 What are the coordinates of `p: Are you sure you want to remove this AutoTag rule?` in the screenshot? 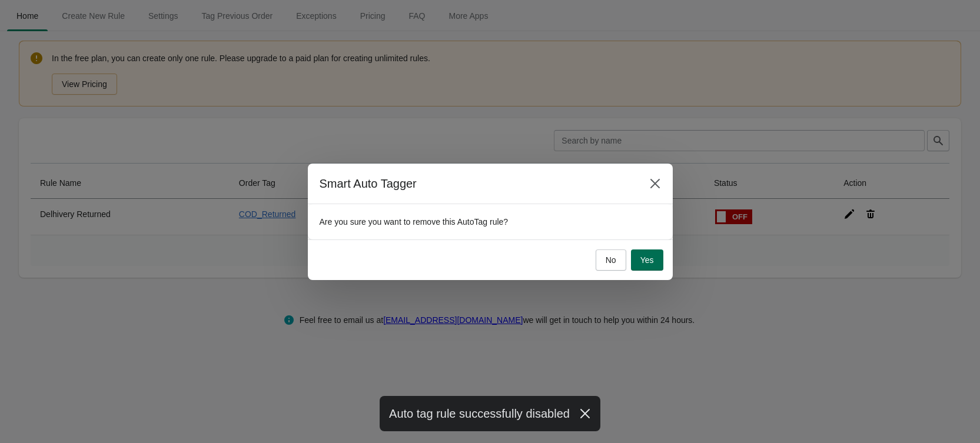 It's located at (490, 222).